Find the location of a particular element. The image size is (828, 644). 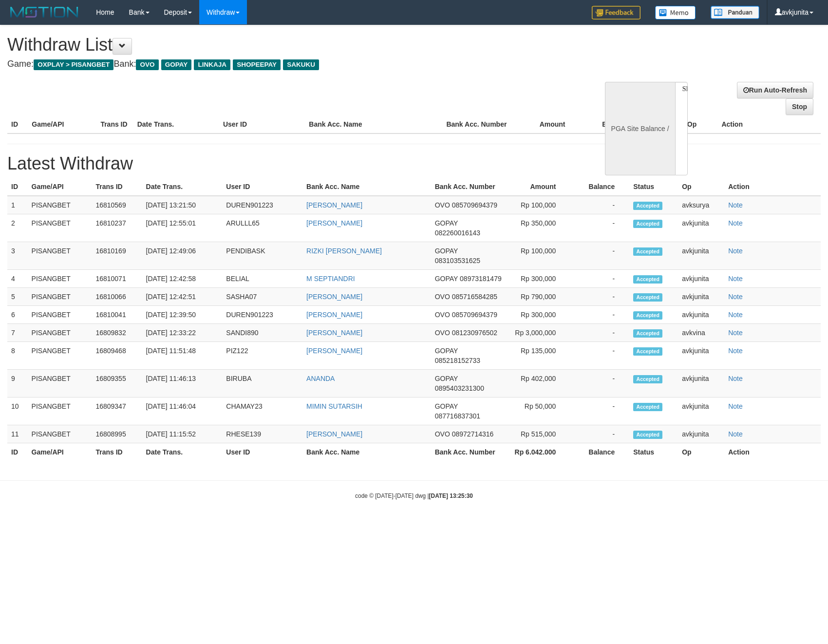

span: 085716584285 is located at coordinates (474, 297).